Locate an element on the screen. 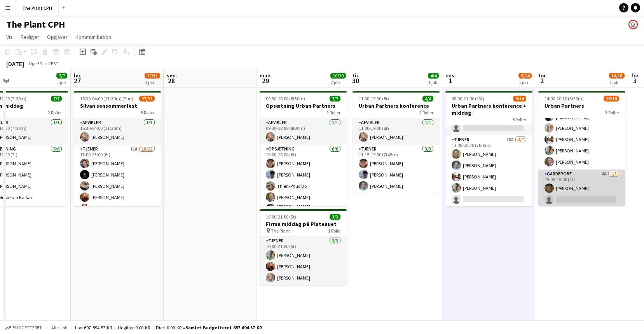 The image size is (644, 334). span: Budgetteret is located at coordinates (27, 328).